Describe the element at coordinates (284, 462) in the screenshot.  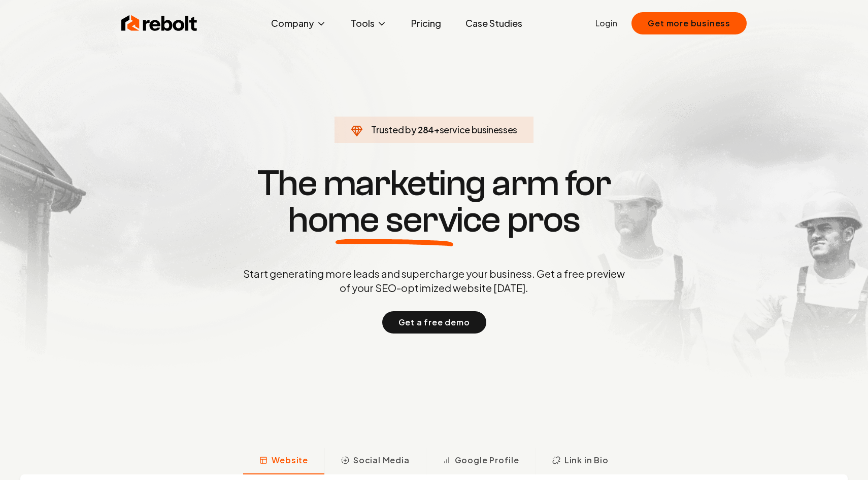
I see `button: Website` at that location.